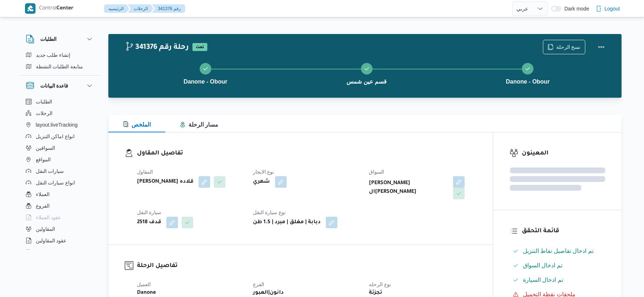 This screenshot has height=297, width=644. What do you see at coordinates (376, 172) in the screenshot?
I see `span: السواق` at bounding box center [376, 172].